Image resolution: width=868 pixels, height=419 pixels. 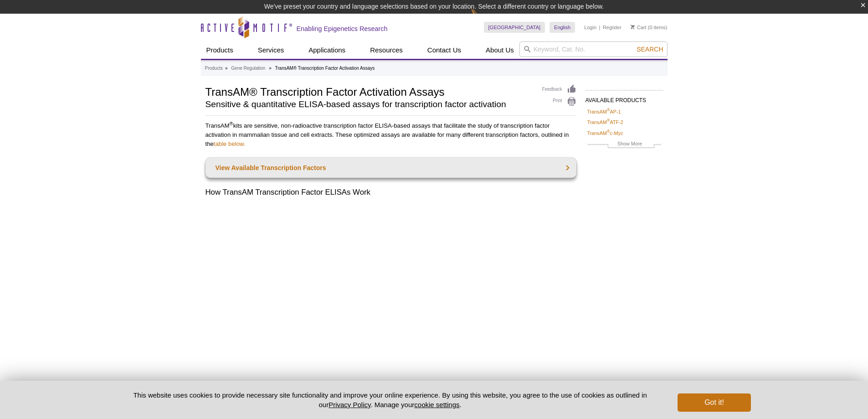 What do you see at coordinates (593, 49) in the screenshot?
I see `input: Keyword, Cat. No.` at bounding box center [593, 49].